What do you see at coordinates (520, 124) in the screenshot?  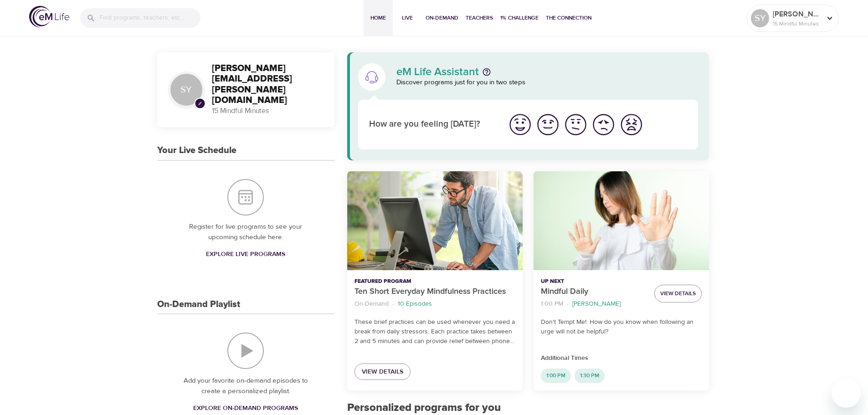 I see `button: I'm feeling great` at bounding box center [520, 124].